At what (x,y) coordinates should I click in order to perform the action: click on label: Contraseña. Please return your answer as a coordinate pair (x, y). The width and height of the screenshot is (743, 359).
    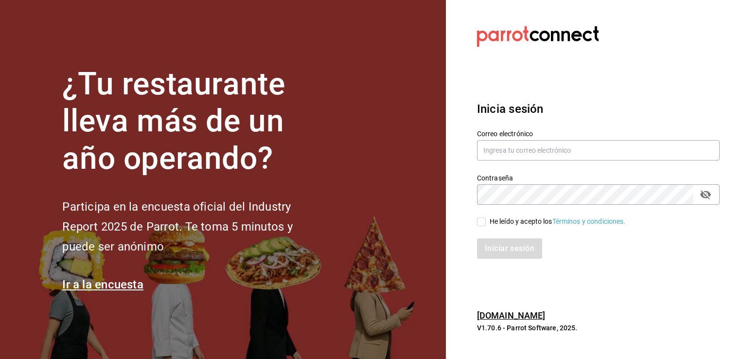
    Looking at the image, I should click on (598, 178).